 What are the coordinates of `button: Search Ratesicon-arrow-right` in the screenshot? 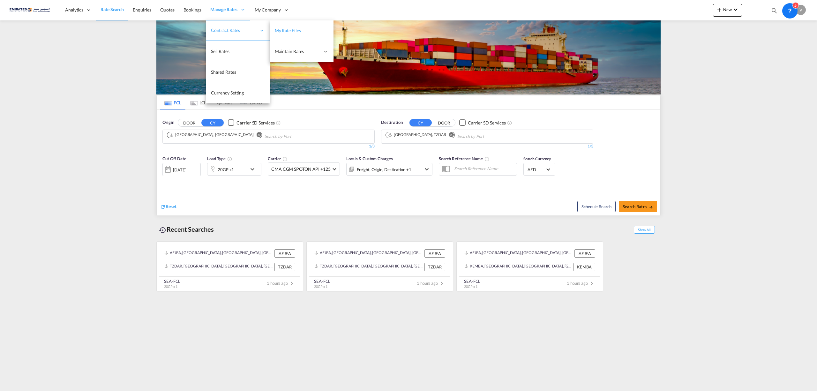 It's located at (638, 206).